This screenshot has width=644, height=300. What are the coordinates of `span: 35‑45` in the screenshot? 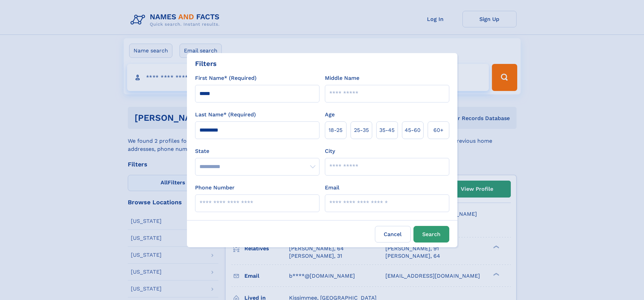 It's located at (387, 130).